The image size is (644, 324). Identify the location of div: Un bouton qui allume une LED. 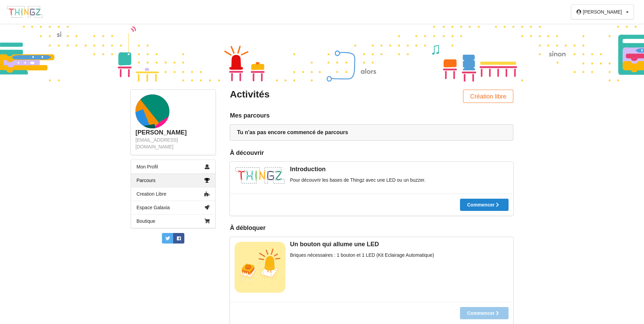
(371, 244).